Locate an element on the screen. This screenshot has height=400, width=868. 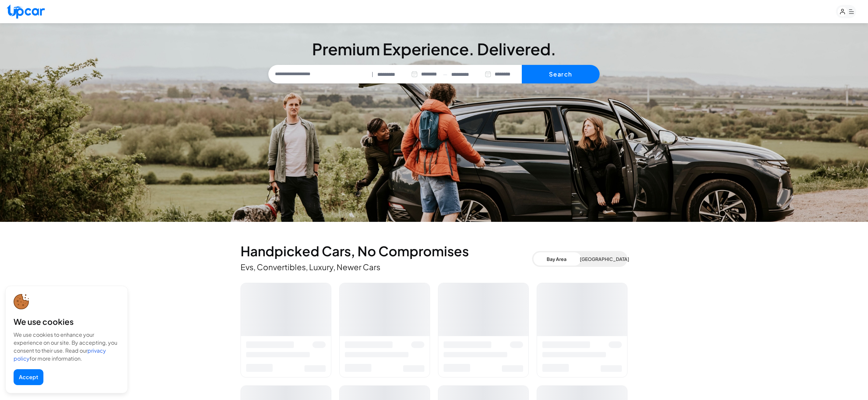
img: cookie-icon.svg is located at coordinates (21, 301).